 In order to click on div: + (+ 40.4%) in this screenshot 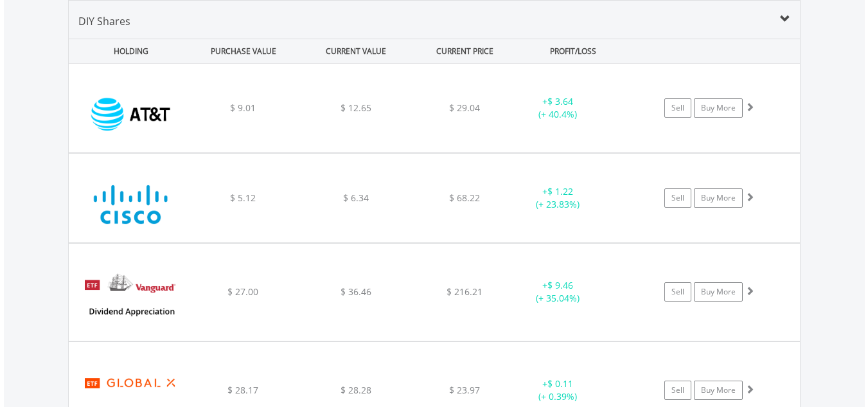, I will do `click(558, 108)`.